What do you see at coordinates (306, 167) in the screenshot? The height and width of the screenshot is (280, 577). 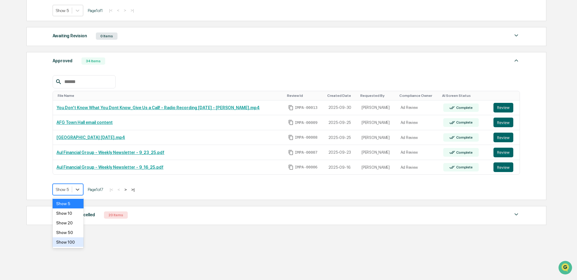 I see `span: IMPA-00006` at bounding box center [306, 167].